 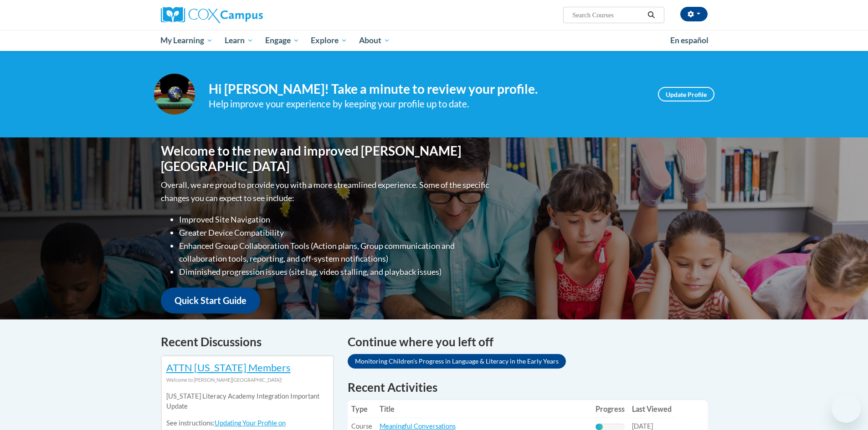 I want to click on div: Help improve your experience by keeping your profile up to date., so click(x=427, y=104).